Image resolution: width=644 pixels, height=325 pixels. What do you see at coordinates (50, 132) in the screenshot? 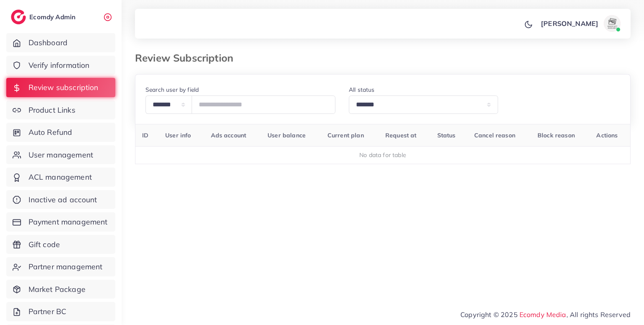
I see `span: Auto Refund` at bounding box center [50, 132].